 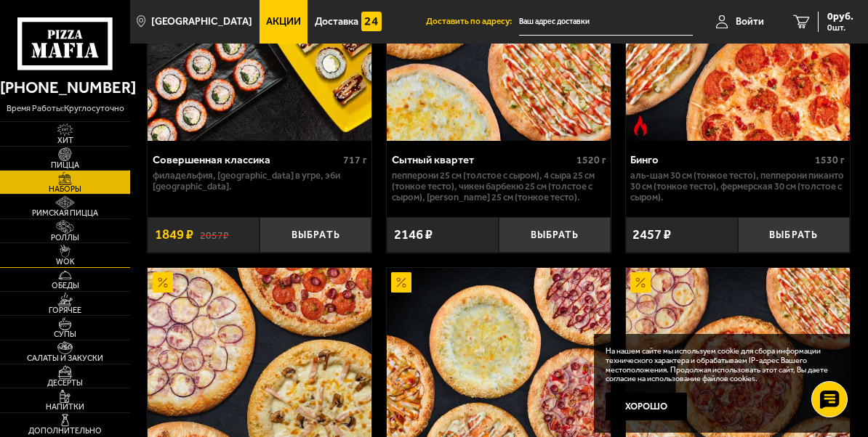 What do you see at coordinates (605, 22) in the screenshot?
I see `input: Ваш адрес доставки` at bounding box center [605, 22].